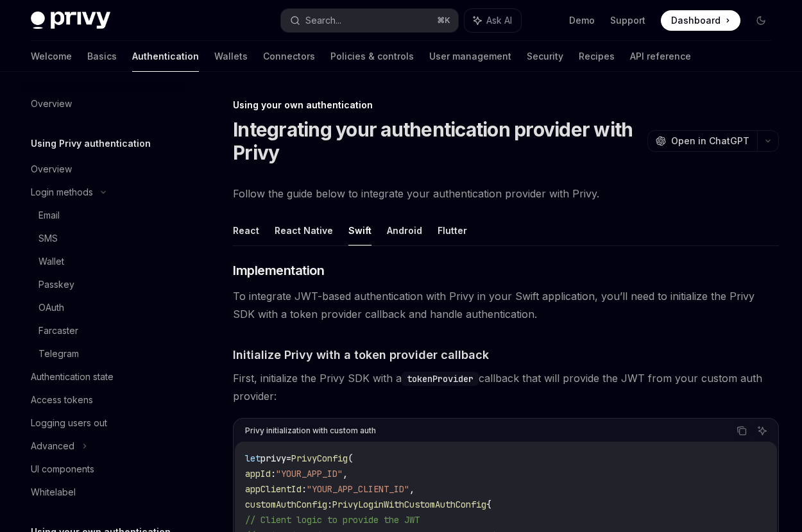  I want to click on button: Search...⌘K, so click(369, 21).